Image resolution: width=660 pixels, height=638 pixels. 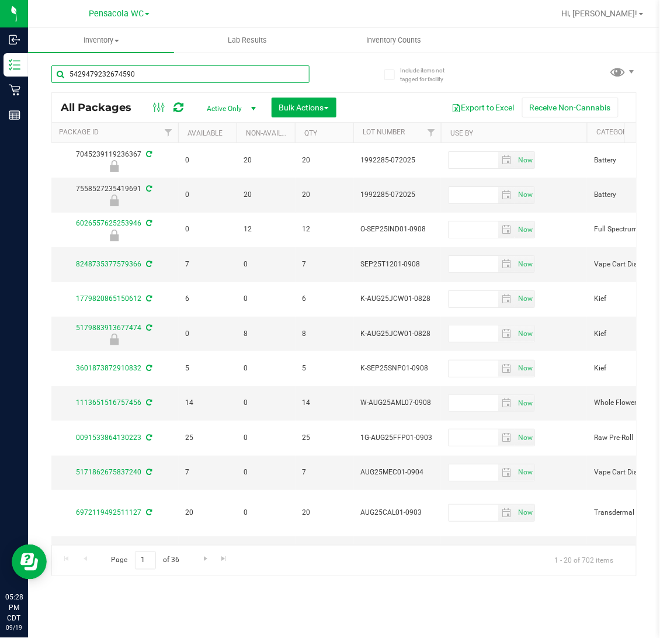 What do you see at coordinates (114, 160) in the screenshot?
I see `div: 7045239119236367` at bounding box center [114, 160].